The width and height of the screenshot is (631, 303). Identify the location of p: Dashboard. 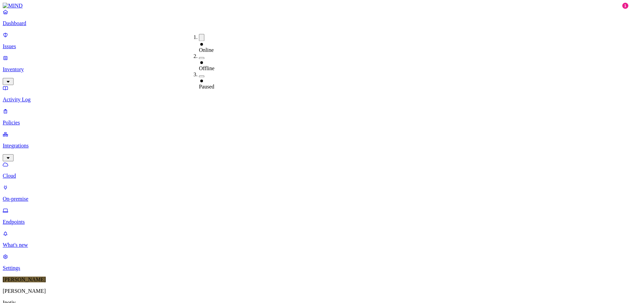
(315, 23).